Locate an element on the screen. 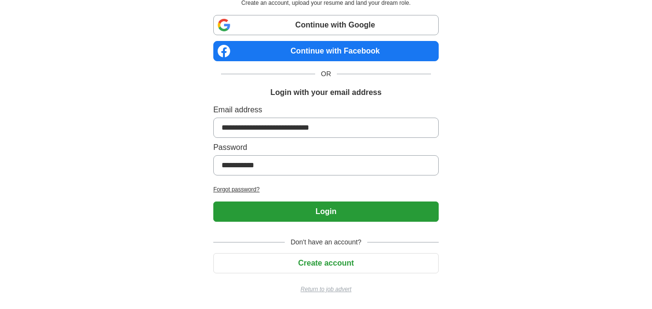 This screenshot has height=309, width=652. a: Continue with Facebook is located at coordinates (326, 51).